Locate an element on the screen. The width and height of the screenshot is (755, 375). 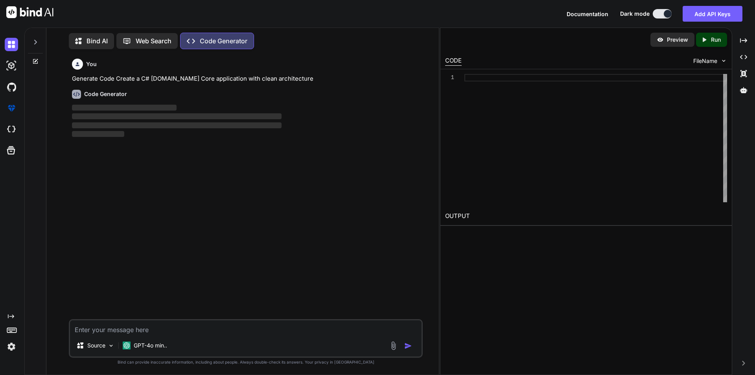
button: Documentation is located at coordinates (588, 14).